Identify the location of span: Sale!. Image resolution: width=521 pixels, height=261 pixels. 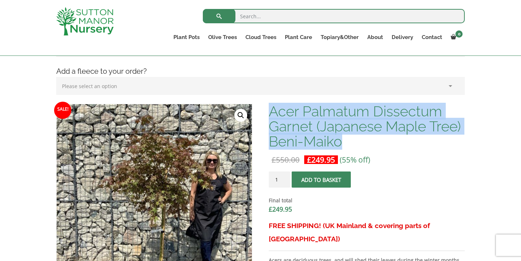
(63, 110).